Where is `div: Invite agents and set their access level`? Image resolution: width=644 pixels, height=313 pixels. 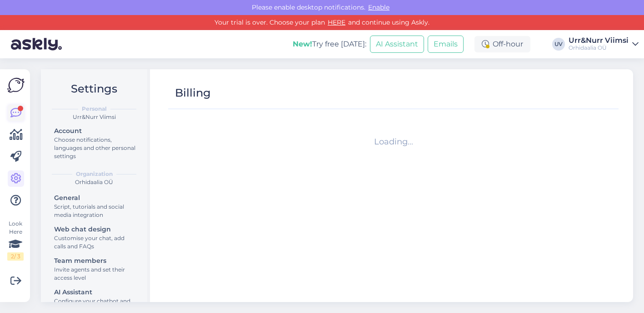
div: Invite agents and set their access level is located at coordinates (95, 274).